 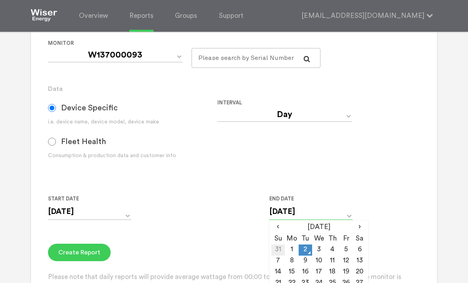 I want to click on td: 18, so click(x=333, y=272).